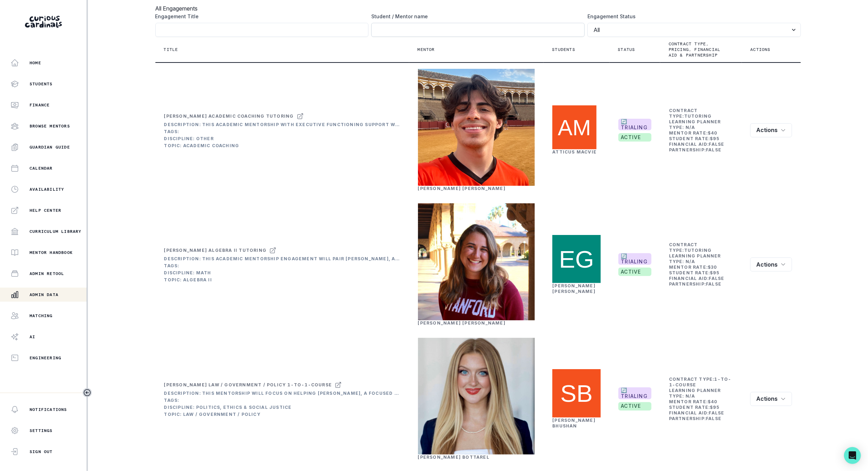 The width and height of the screenshot is (868, 471). Describe the element at coordinates (259, 16) in the screenshot. I see `label: Engagement Title` at that location.